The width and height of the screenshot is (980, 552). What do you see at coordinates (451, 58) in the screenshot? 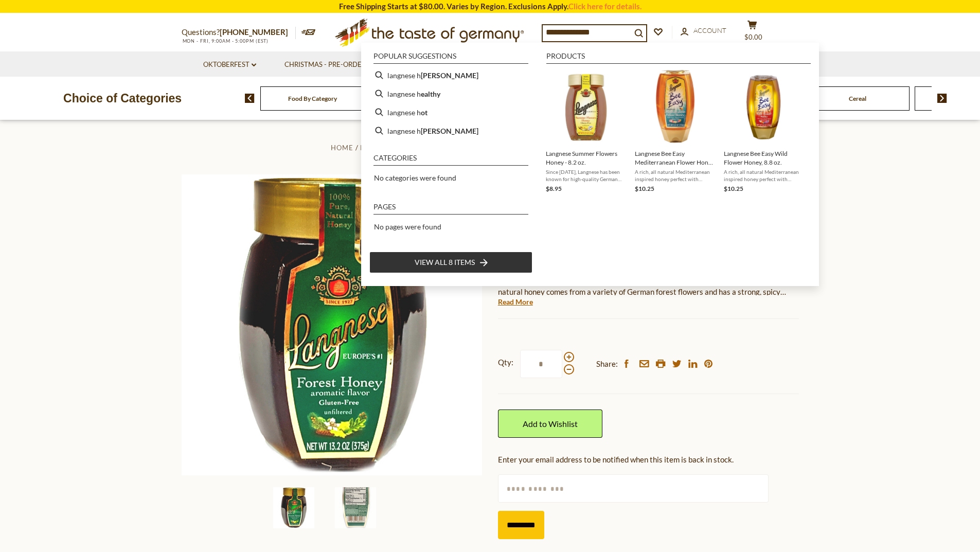
I see `li: Popular suggestions` at bounding box center [451, 58].